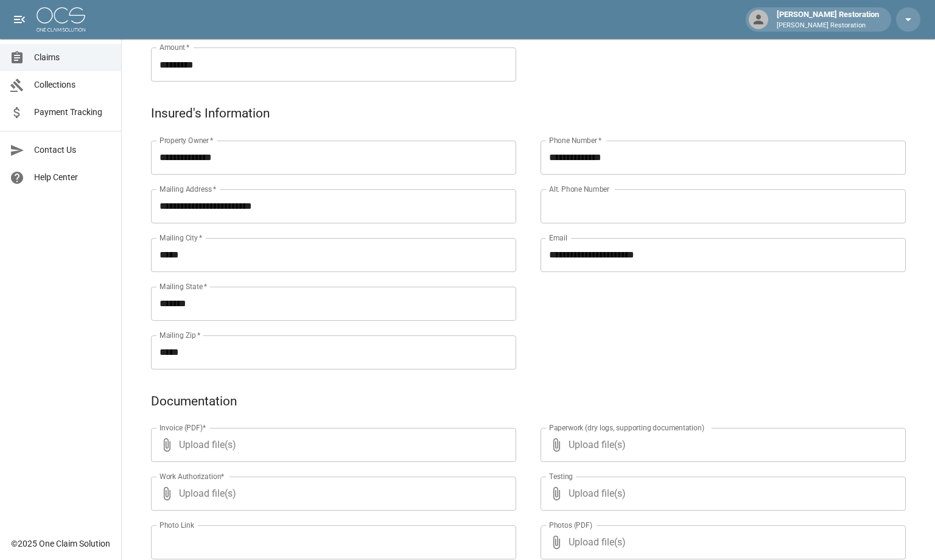  What do you see at coordinates (192, 476) in the screenshot?
I see `label: Work Authorization*` at bounding box center [192, 476].